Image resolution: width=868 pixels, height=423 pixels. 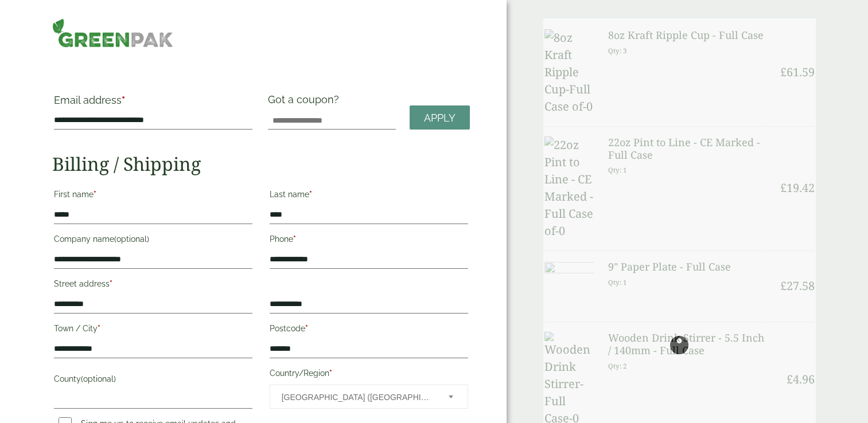 I want to click on label: Street address, so click(x=153, y=286).